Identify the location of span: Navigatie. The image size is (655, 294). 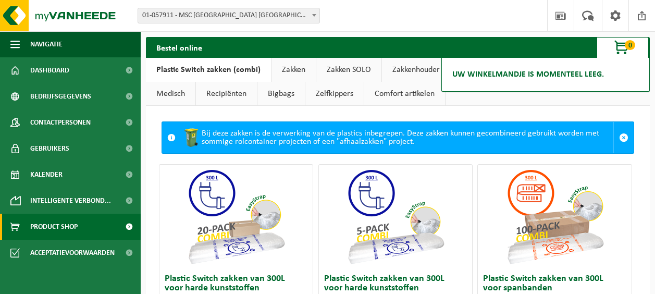
(46, 44).